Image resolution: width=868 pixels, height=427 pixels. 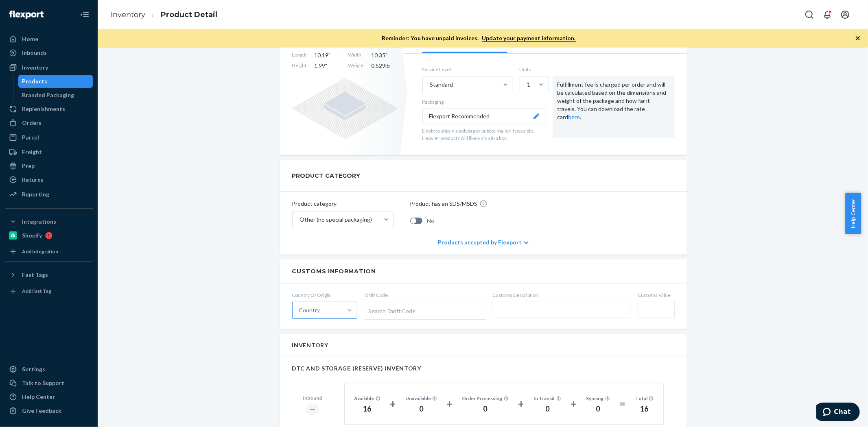 What do you see at coordinates (48, 95) in the screenshot?
I see `div: Branded Packaging` at bounding box center [48, 95].